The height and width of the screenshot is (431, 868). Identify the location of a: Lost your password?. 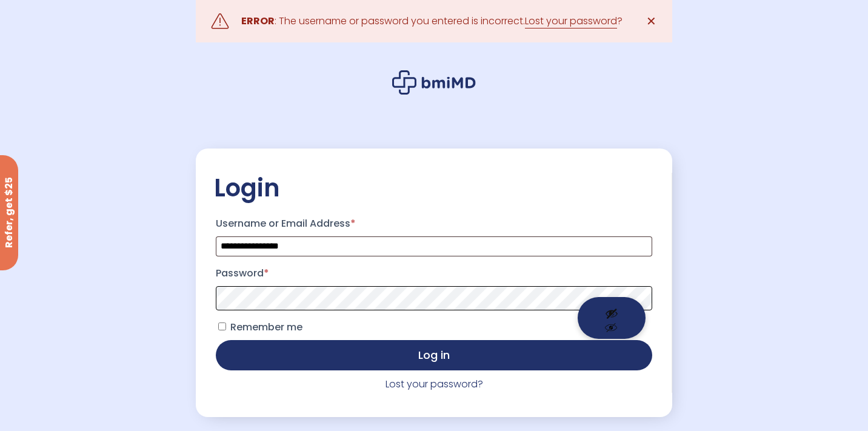
(434, 384).